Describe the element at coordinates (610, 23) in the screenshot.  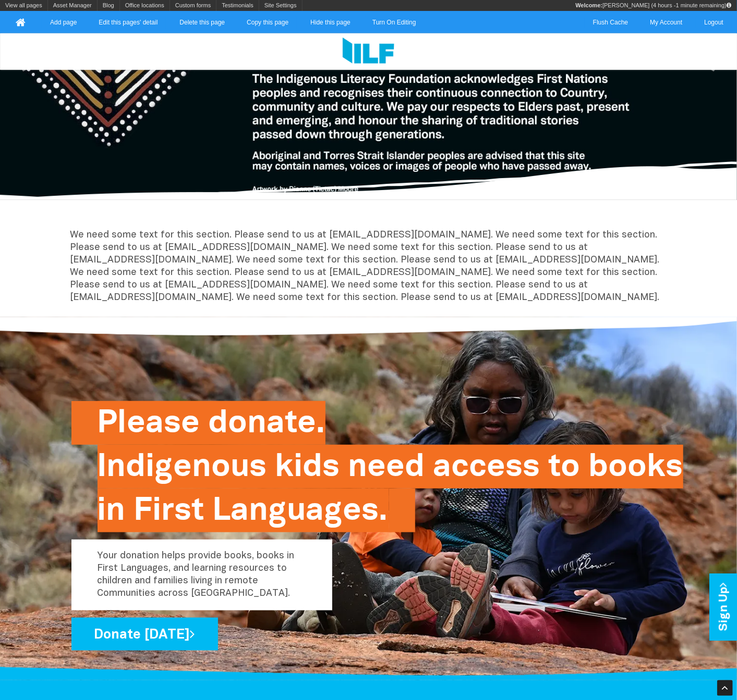
I see `a: Flush Cache` at that location.